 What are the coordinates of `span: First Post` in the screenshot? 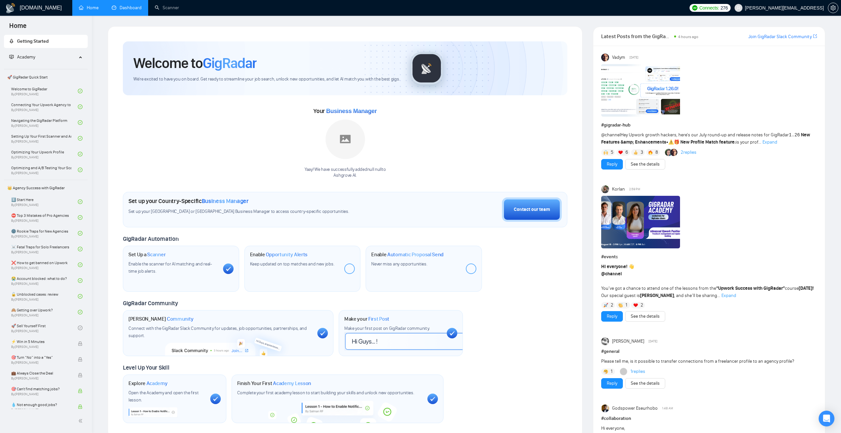 It's located at (379, 319).